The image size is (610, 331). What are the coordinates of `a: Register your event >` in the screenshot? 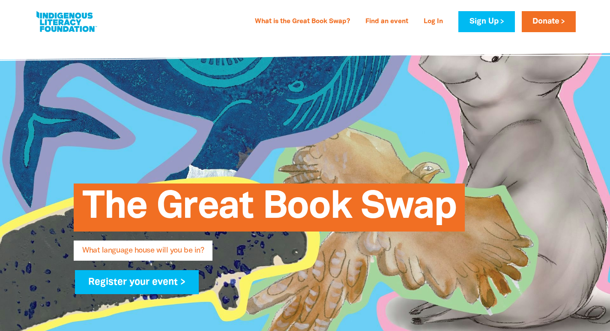 It's located at (137, 282).